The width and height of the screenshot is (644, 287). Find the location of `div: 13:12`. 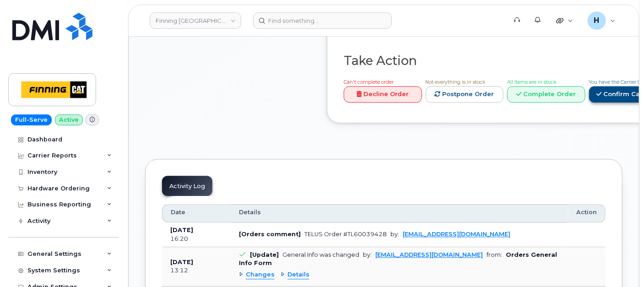

div: 13:12 is located at coordinates (196, 271).